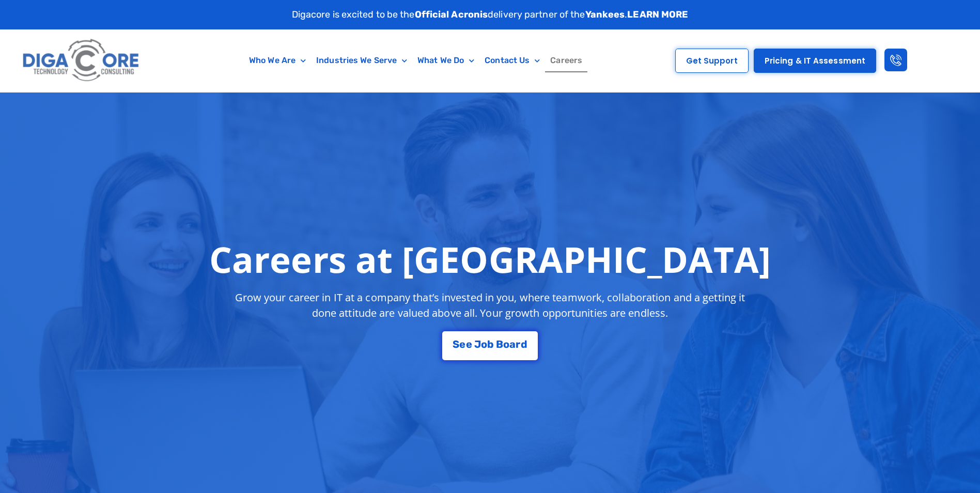 The height and width of the screenshot is (493, 980). Describe the element at coordinates (490, 305) in the screenshot. I see `p: Grow your career in IT at a company that’s invested in you, where teamwork, collaboration and a g...` at that location.